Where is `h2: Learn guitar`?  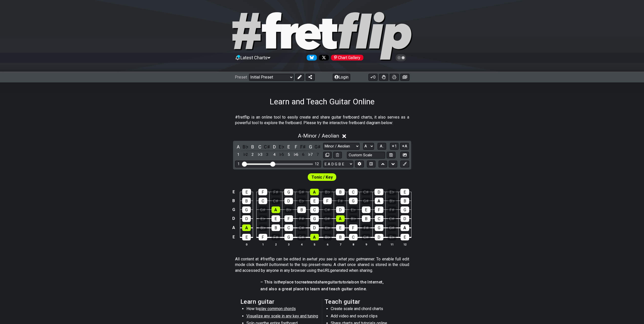 h2: Learn guitar is located at coordinates (280, 302).